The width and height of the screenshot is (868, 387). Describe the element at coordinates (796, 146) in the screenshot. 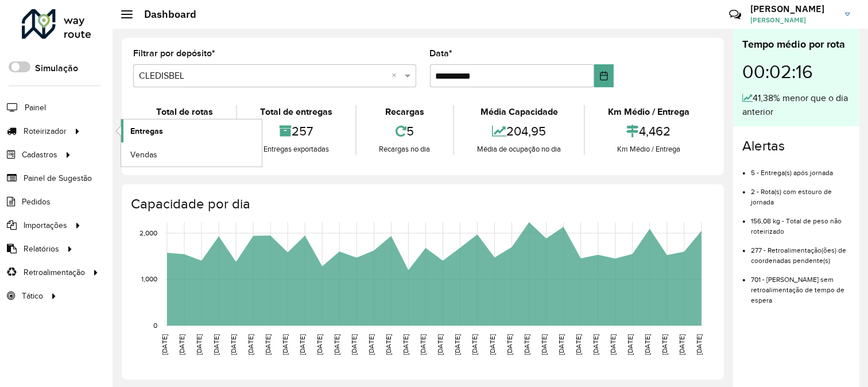

I see `h4: Alertas` at that location.